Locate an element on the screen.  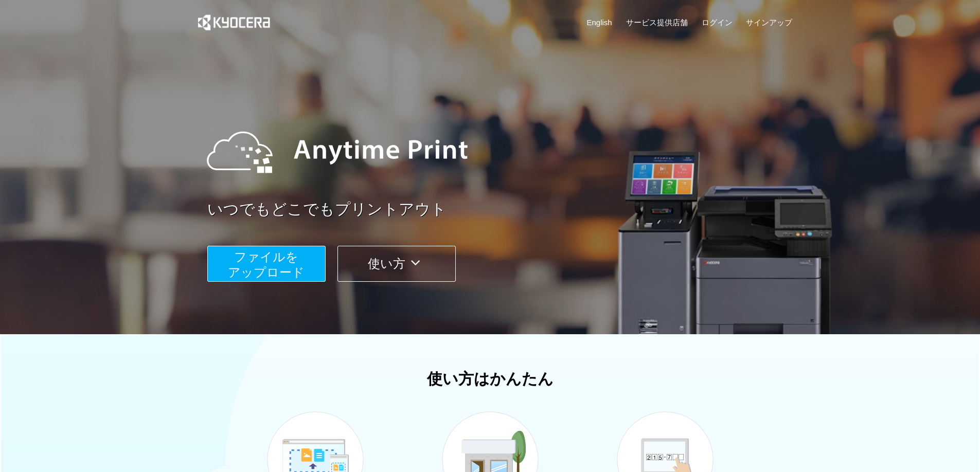
a: ログイン is located at coordinates (717, 22).